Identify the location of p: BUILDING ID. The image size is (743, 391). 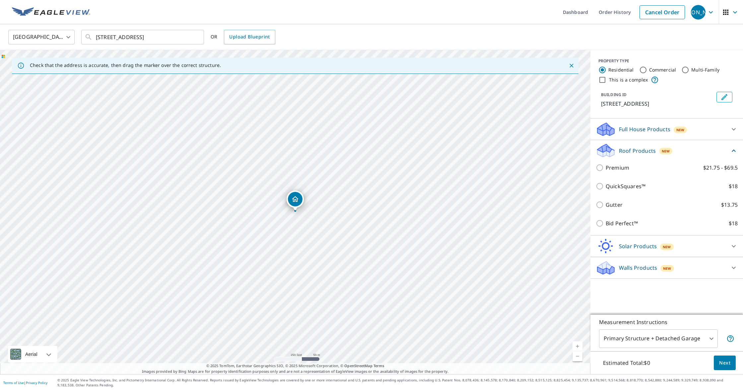
(614, 95).